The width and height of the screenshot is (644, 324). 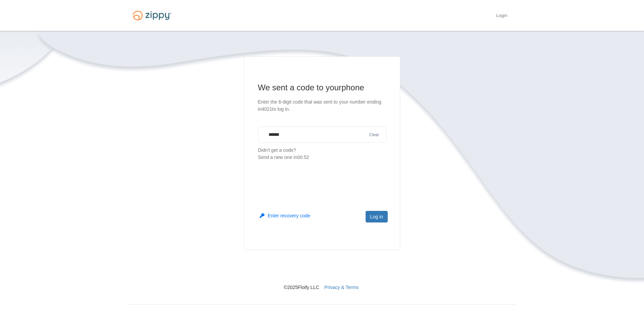 I want to click on div: Send a new one in 00:52, so click(x=322, y=157).